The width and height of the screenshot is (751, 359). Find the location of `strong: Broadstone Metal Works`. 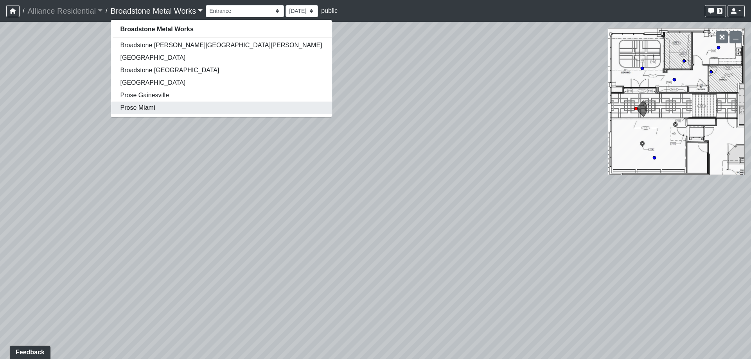

strong: Broadstone Metal Works is located at coordinates (157, 29).